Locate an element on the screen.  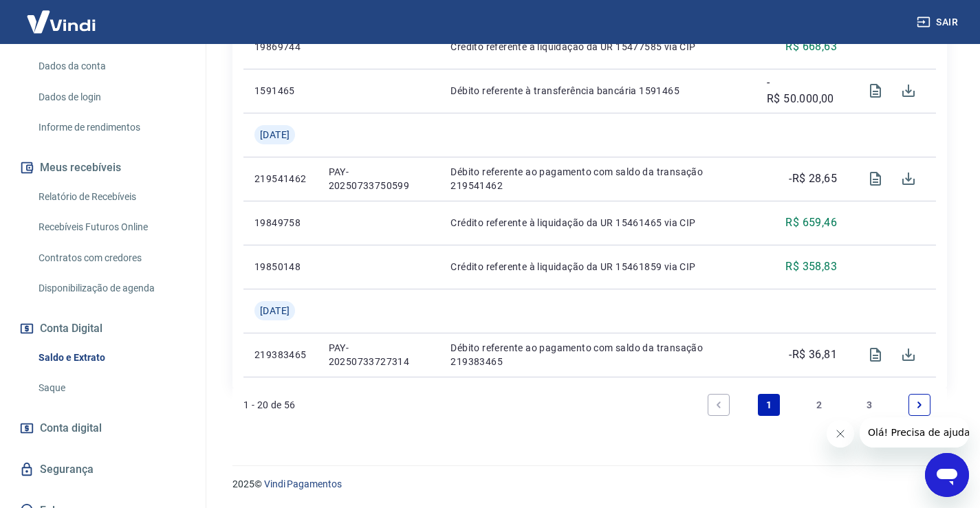
a: Informe de rendimentos is located at coordinates (111, 128).